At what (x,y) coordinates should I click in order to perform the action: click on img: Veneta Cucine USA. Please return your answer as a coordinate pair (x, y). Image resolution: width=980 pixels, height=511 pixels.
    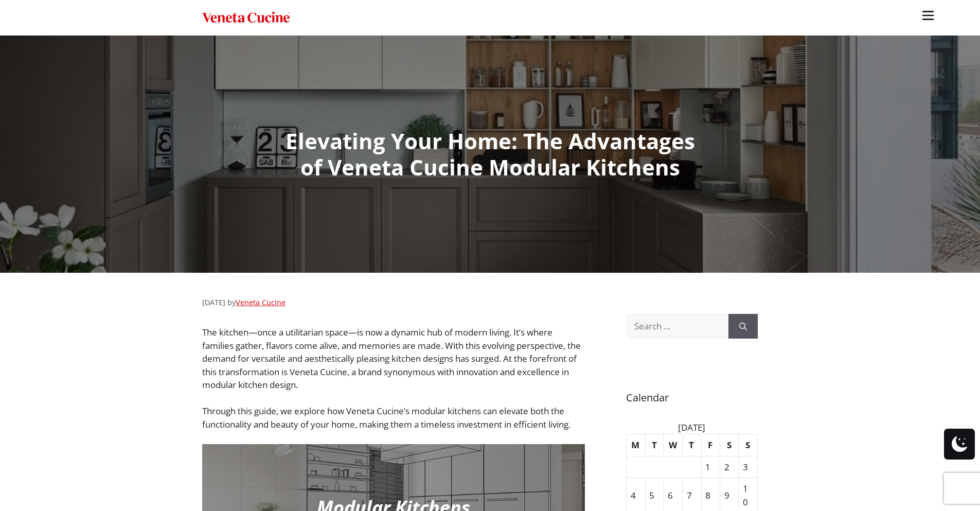
    Looking at the image, I should click on (246, 18).